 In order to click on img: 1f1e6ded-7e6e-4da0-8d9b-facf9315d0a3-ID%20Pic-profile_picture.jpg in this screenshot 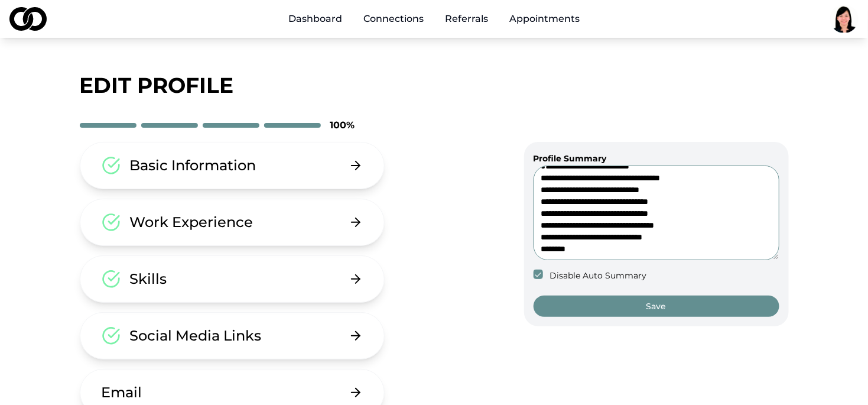, I will do `click(845, 19)`.